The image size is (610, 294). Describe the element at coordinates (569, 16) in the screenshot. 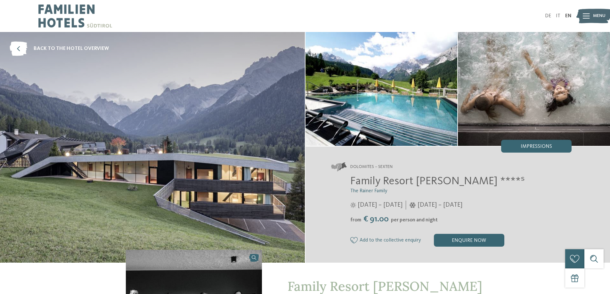

I see `a: EN` at that location.